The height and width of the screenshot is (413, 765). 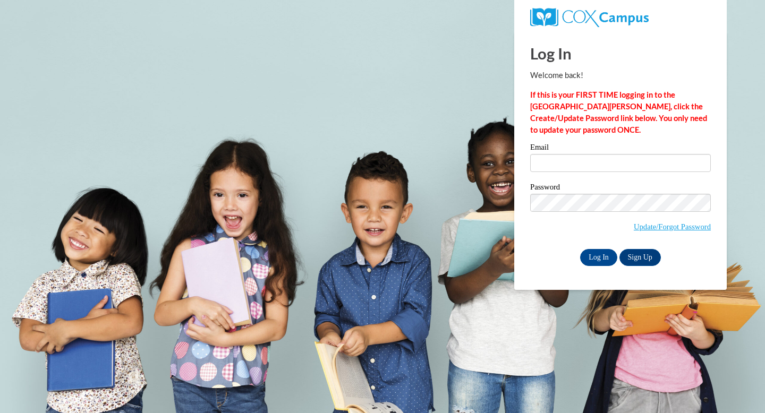 I want to click on img: COX Campus, so click(x=589, y=18).